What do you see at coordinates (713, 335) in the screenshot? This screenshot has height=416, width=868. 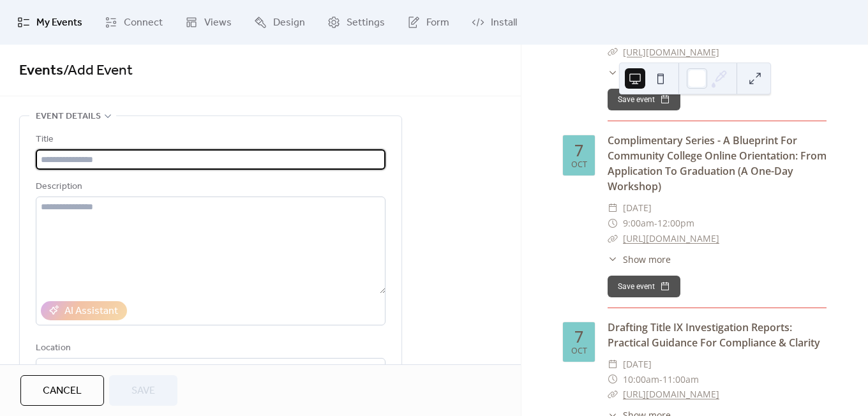 I see `a: Drafting Title IX Investigation Reports: Practical Guidance For Compliance & Clarity` at bounding box center [713, 335].